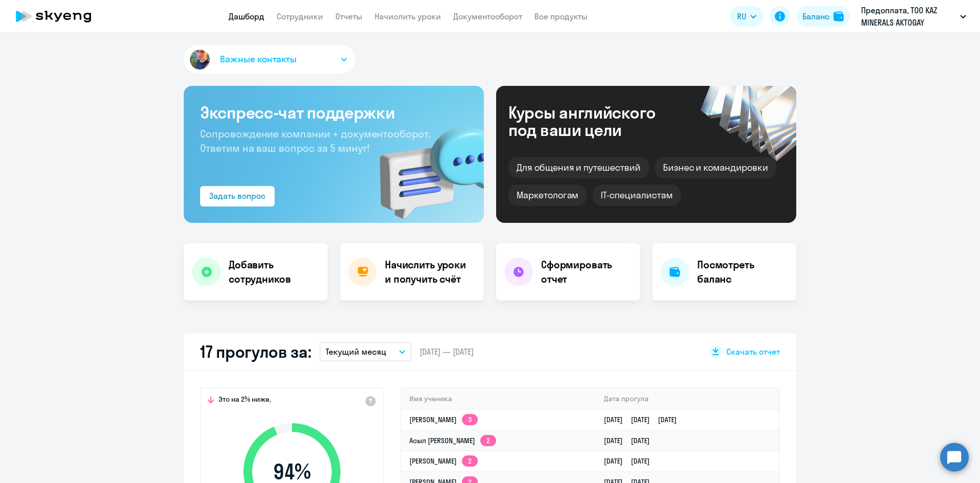 The image size is (980, 483). I want to click on app-skyeng-badge: 3, so click(470, 420).